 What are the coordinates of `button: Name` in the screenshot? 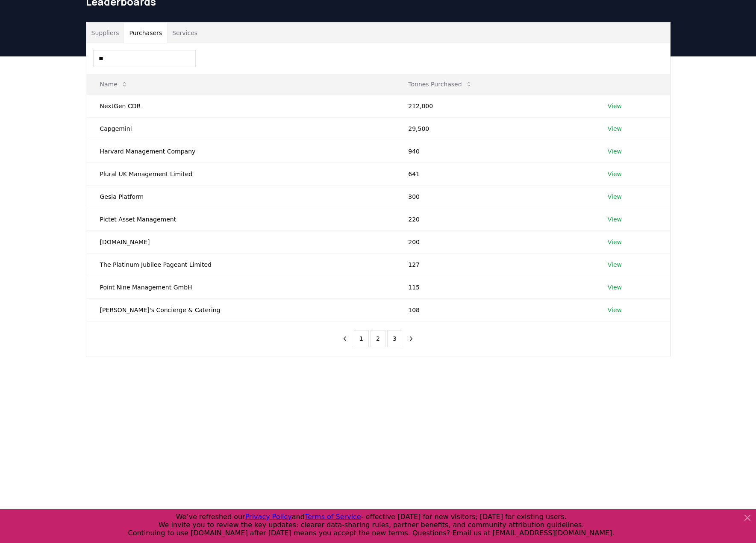 It's located at (113, 84).